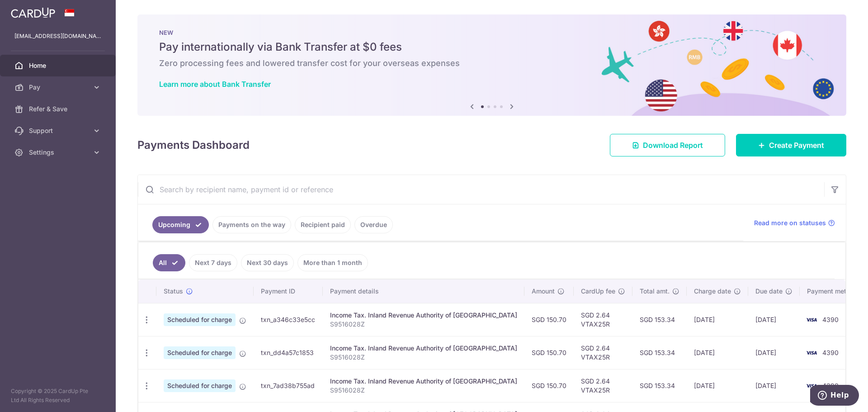 The image size is (868, 412). Describe the element at coordinates (173, 291) in the screenshot. I see `span: Status` at that location.